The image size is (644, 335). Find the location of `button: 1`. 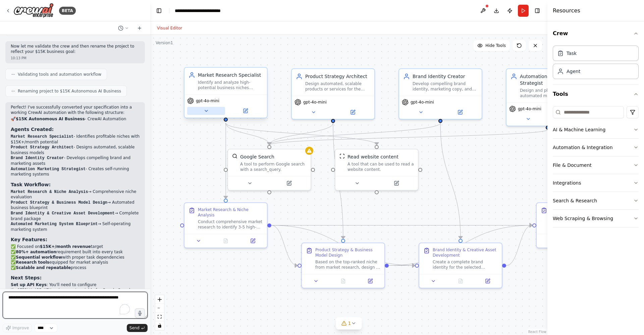

button: 1 is located at coordinates (349, 323).